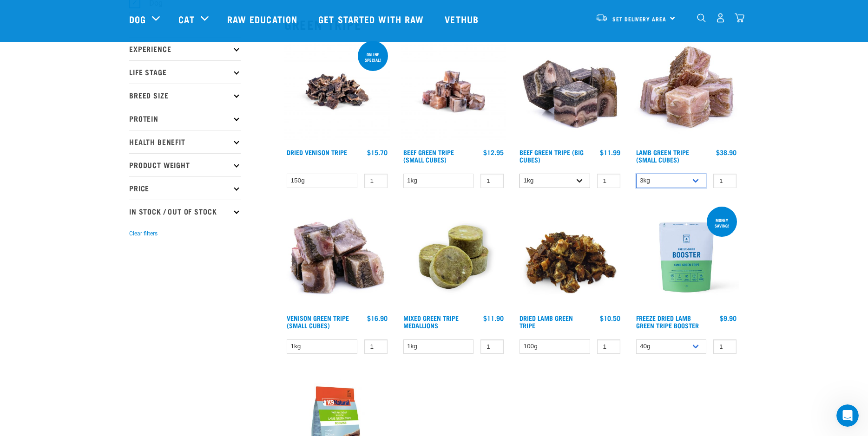 The image size is (868, 436). Describe the element at coordinates (185, 96) in the screenshot. I see `p: Breed Size` at that location.